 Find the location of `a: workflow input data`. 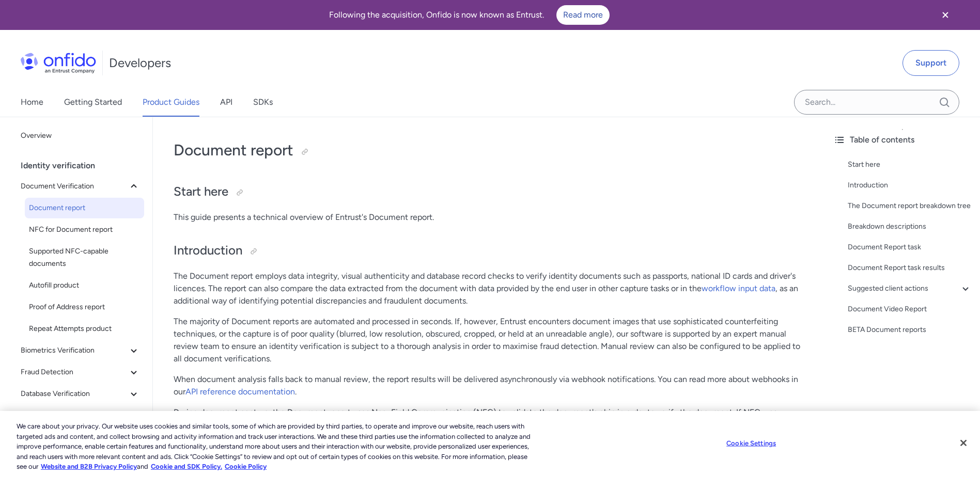

a: workflow input data is located at coordinates (738, 288).